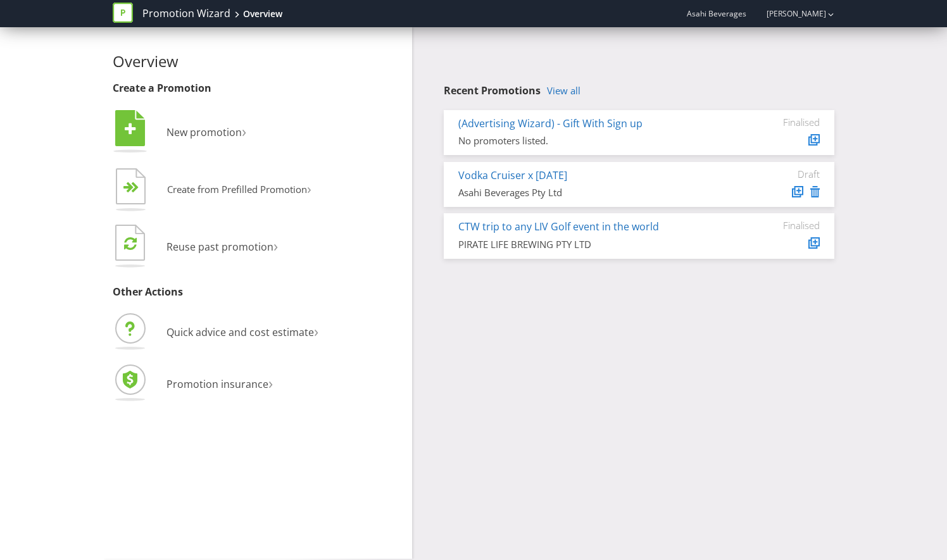  What do you see at coordinates (591, 193) in the screenshot?
I see `div: Asahi Beverages Pty Ltd` at bounding box center [591, 193].